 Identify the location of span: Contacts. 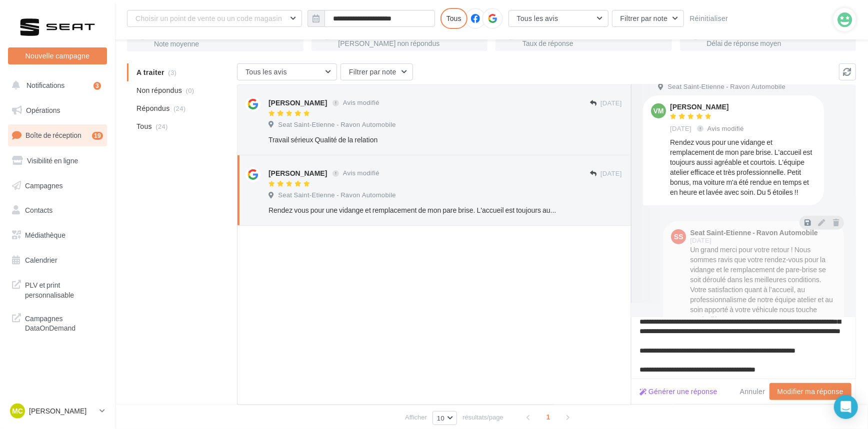
(39, 210).